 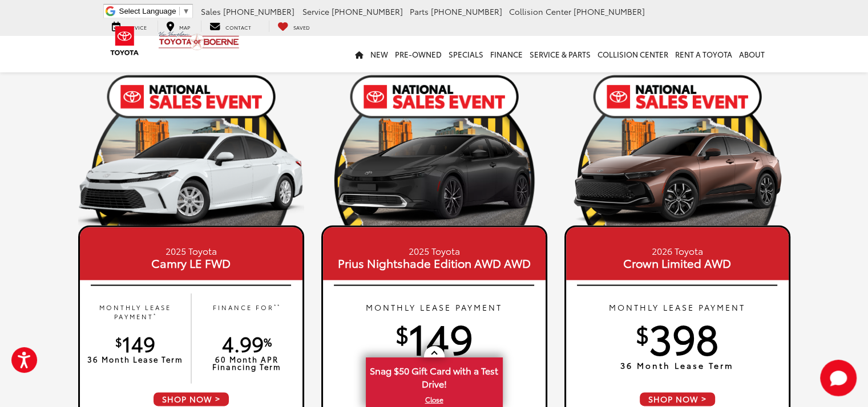 What do you see at coordinates (540, 12) in the screenshot?
I see `span: Collision Center` at bounding box center [540, 12].